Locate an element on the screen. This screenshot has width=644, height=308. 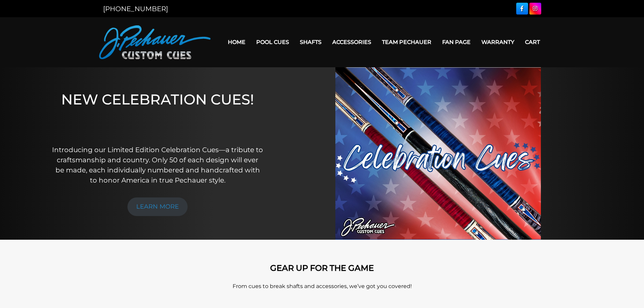
h1: NEW CELEBRATION CUES! is located at coordinates (158, 113).